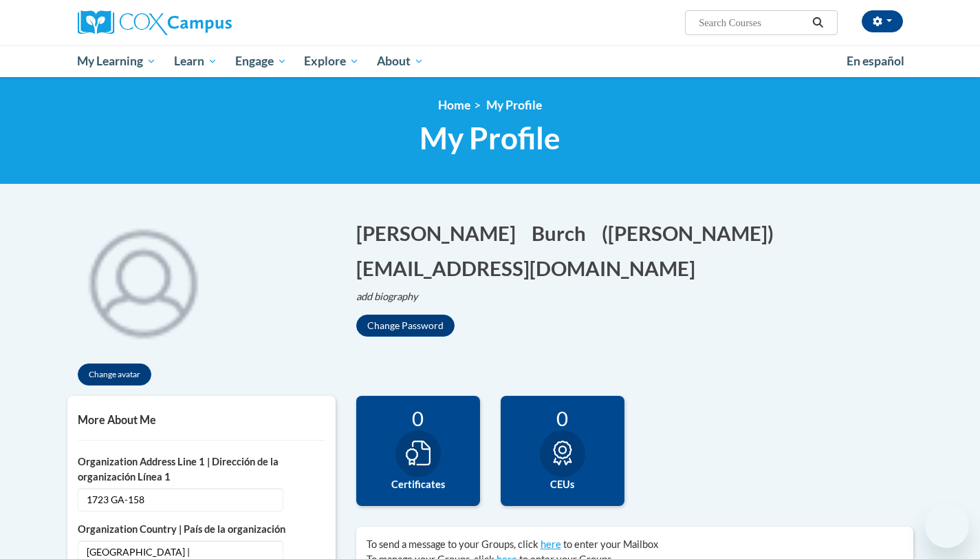 The height and width of the screenshot is (559, 980). Describe the element at coordinates (551, 544) in the screenshot. I see `a: here` at that location.